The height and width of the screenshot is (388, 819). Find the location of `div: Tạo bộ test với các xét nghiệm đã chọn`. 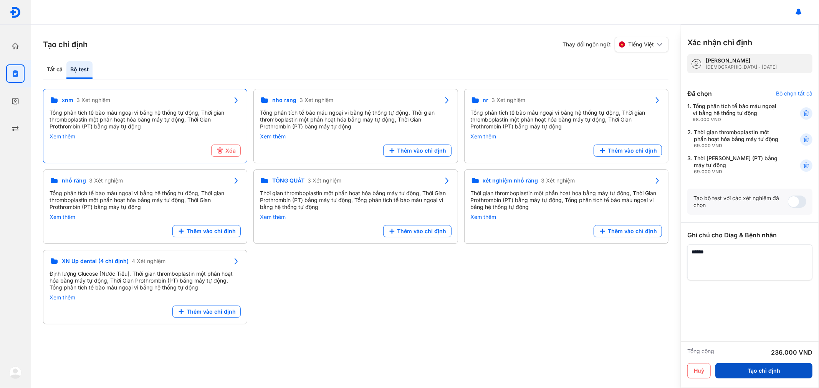

div: Tạo bộ test với các xét nghiệm đã chọn is located at coordinates (740, 202).